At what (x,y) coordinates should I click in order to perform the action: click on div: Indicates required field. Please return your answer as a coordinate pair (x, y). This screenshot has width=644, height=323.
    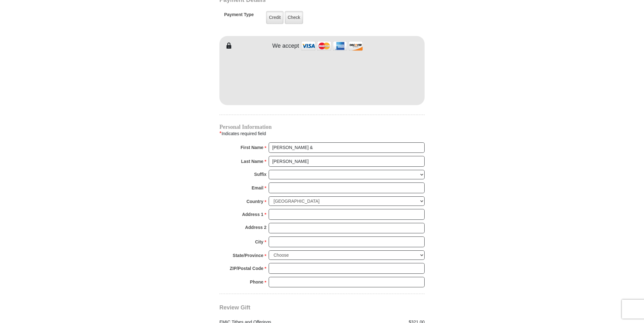
    Looking at the image, I should click on (322, 133).